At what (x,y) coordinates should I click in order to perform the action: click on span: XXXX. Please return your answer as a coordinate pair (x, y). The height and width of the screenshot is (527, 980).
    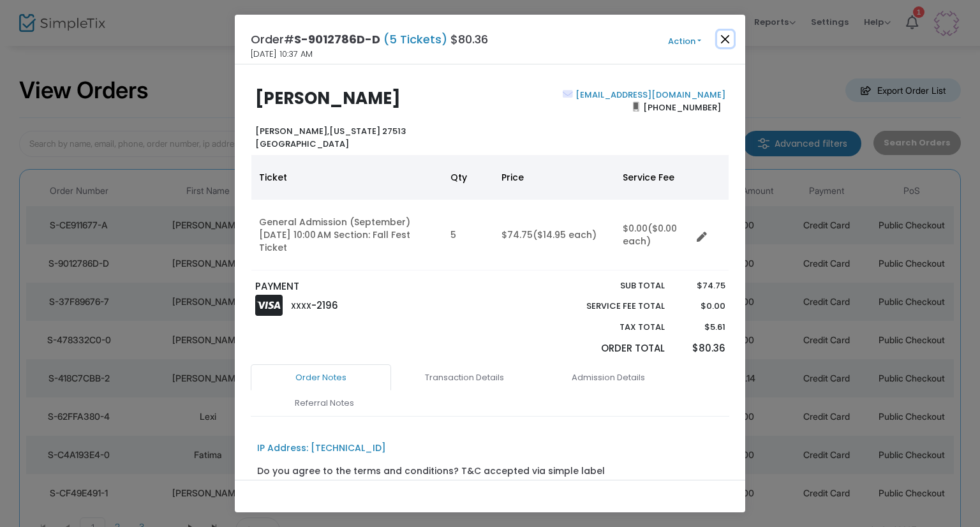
    Looking at the image, I should click on (301, 306).